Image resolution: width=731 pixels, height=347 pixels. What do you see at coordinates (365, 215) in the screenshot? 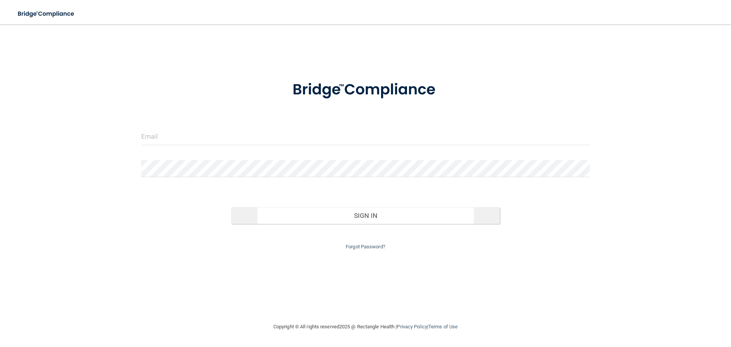
I see `button: Sign In` at bounding box center [365, 215].